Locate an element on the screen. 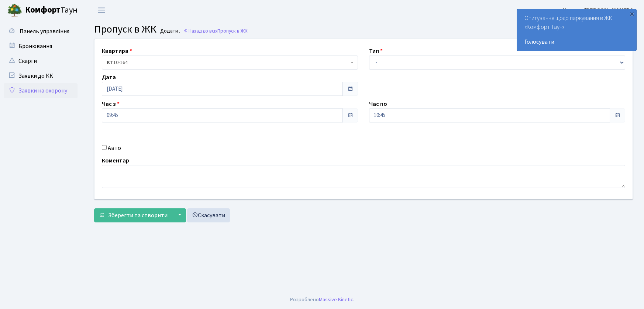 This screenshot has height=309, width=644. small: Додати . is located at coordinates (170, 31).